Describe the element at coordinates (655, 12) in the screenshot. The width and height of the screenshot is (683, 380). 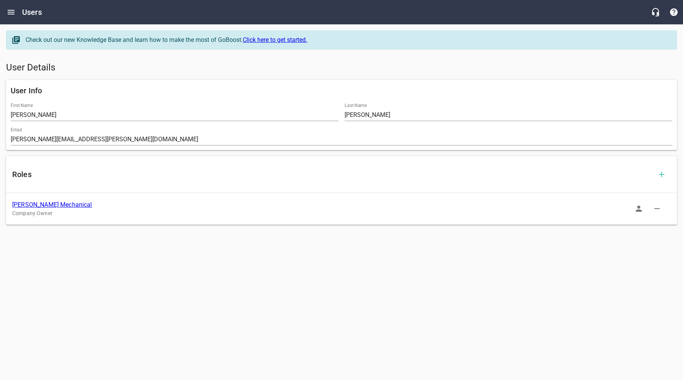
I see `button: Live Chat` at that location.